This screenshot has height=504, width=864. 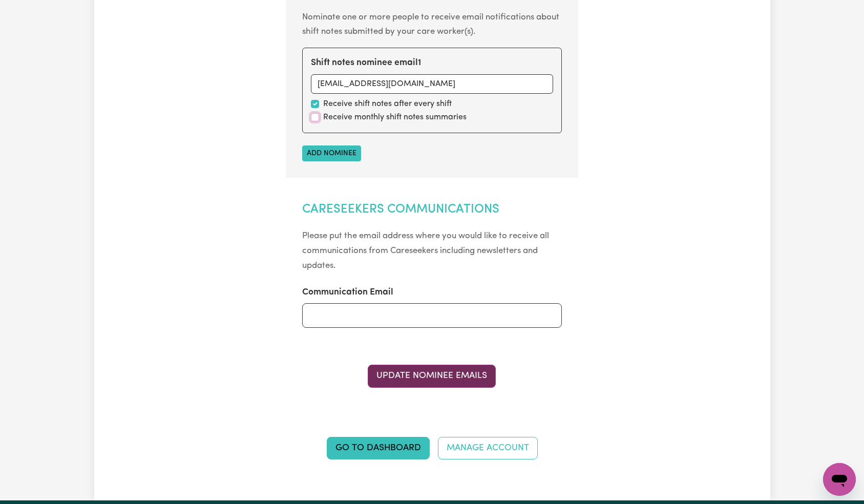 What do you see at coordinates (388, 104) in the screenshot?
I see `label: Receive shift notes after every shift` at bounding box center [388, 104].